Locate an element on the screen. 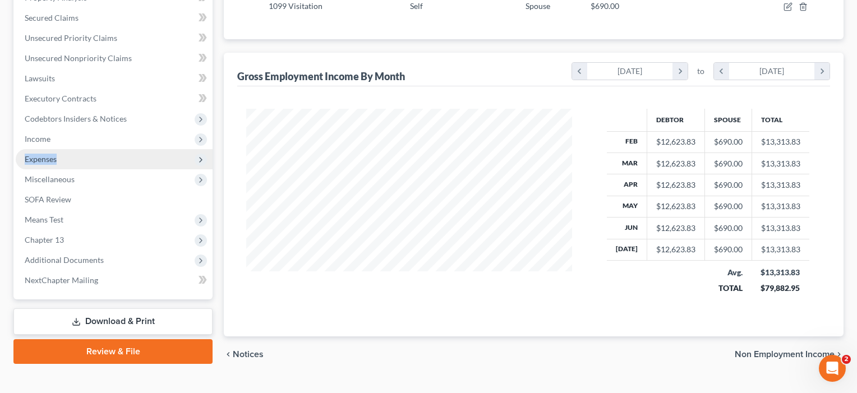  th: May is located at coordinates (627, 206).